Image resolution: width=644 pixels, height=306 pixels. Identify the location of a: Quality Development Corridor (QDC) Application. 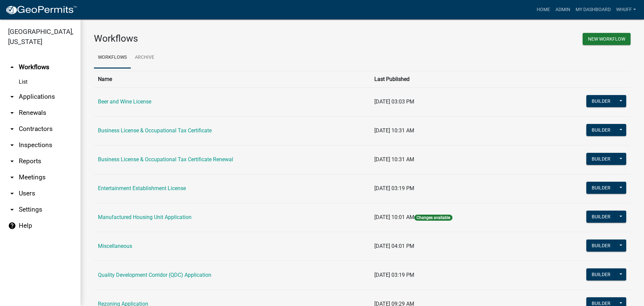
(155, 275).